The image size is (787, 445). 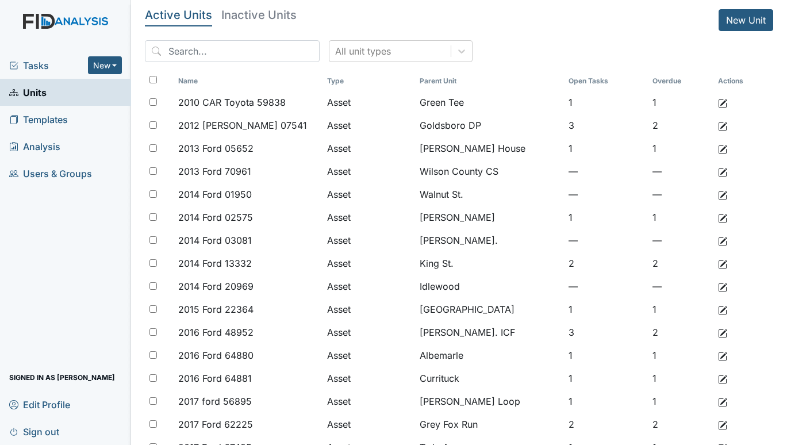 I want to click on span: Analysis, so click(x=34, y=146).